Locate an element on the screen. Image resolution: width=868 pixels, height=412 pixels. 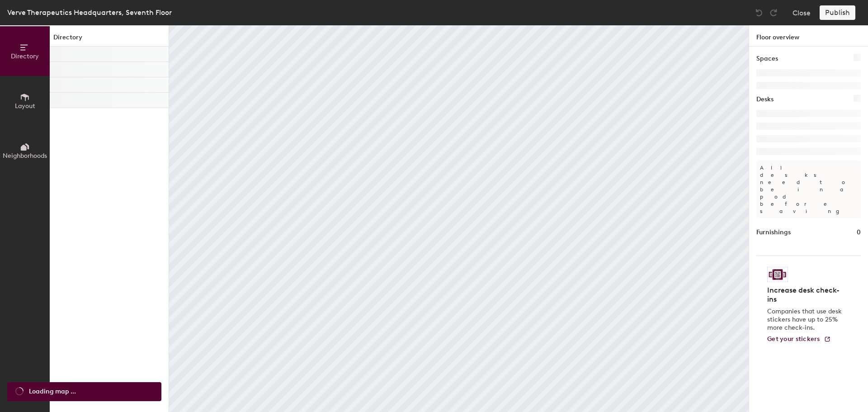
img: Redo is located at coordinates (773, 13).